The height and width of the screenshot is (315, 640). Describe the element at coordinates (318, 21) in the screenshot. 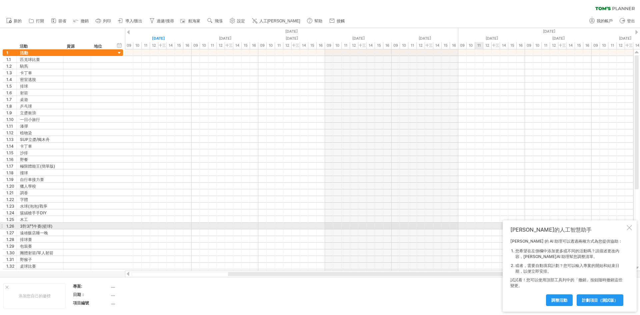

I see `font: 幫助` at that location.